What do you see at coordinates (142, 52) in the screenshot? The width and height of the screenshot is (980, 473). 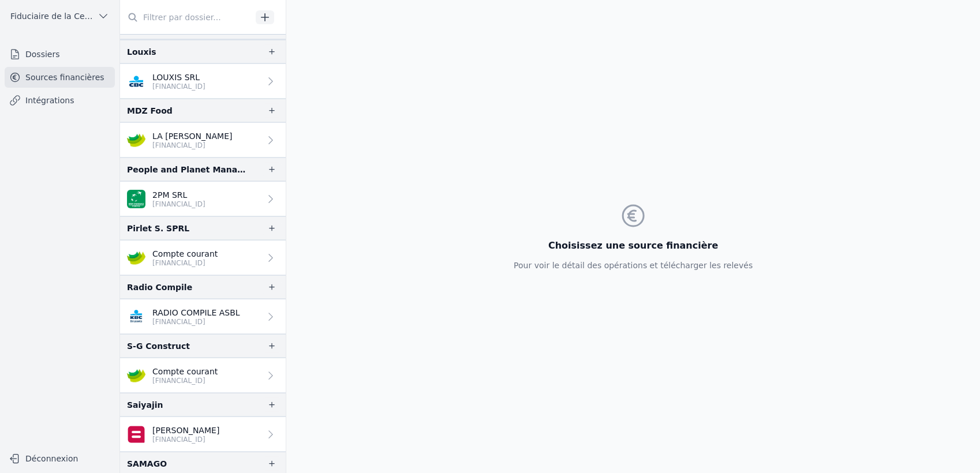 I see `div: Louxis` at bounding box center [142, 52].